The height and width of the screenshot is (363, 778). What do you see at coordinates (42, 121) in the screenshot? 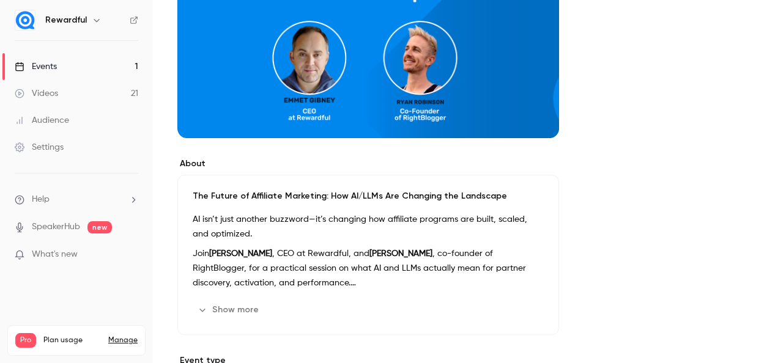
I see `div: Audience` at bounding box center [42, 121].